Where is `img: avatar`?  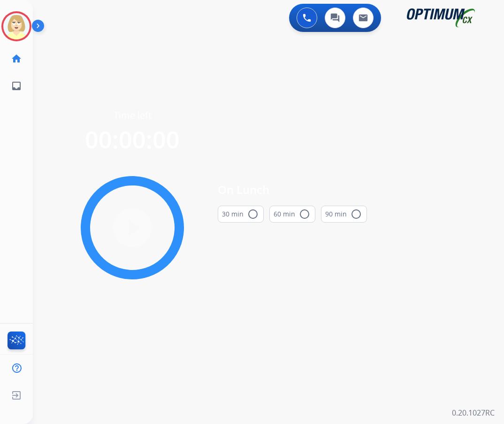
img: avatar is located at coordinates (17, 26).